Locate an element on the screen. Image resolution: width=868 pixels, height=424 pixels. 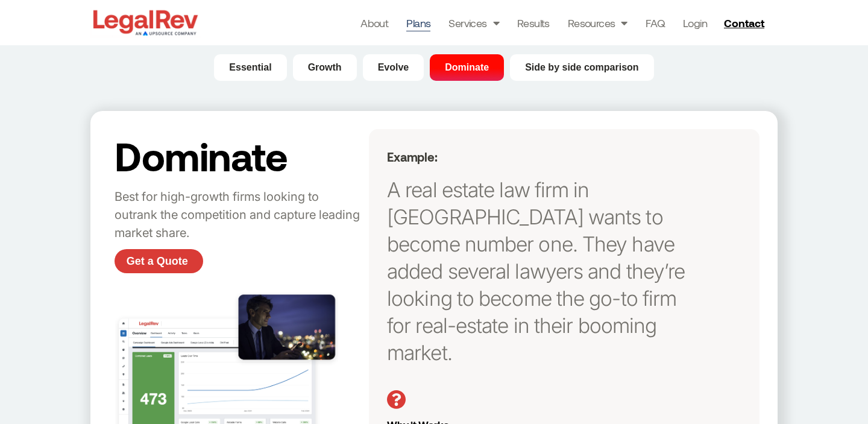
span: Growth is located at coordinates (325, 68).